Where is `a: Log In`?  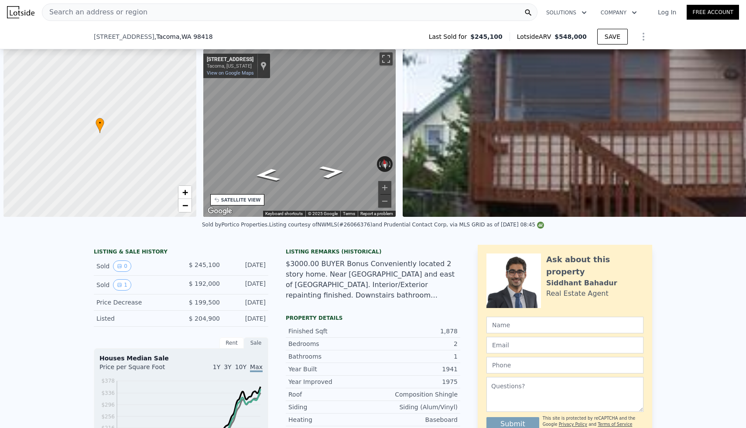 a: Log In is located at coordinates (667, 12).